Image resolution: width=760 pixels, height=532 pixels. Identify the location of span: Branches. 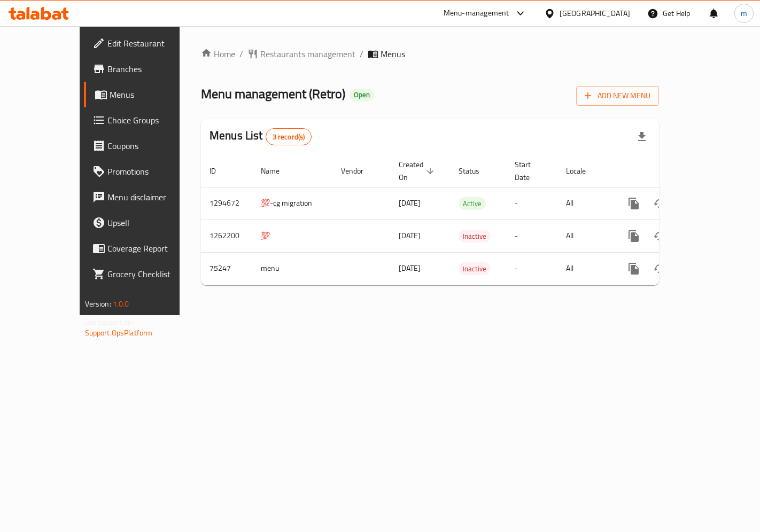
(152, 69).